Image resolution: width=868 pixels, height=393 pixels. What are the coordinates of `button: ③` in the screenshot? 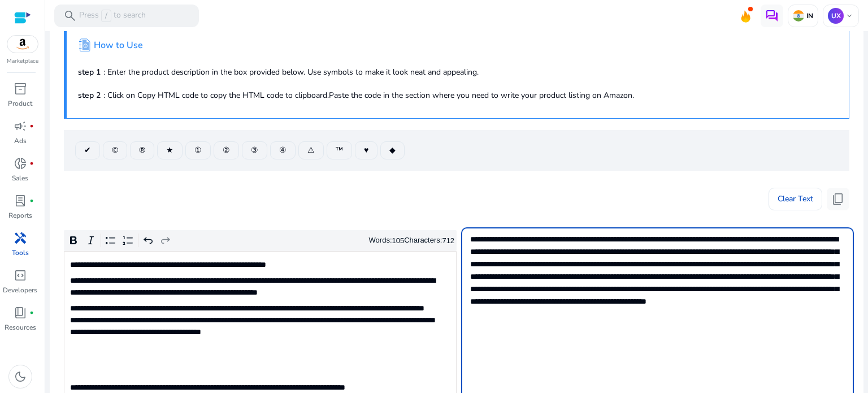 It's located at (254, 150).